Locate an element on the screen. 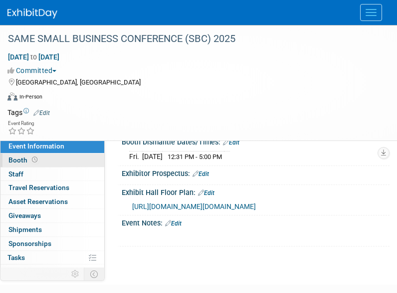  span: Shipments is located at coordinates (25, 229).